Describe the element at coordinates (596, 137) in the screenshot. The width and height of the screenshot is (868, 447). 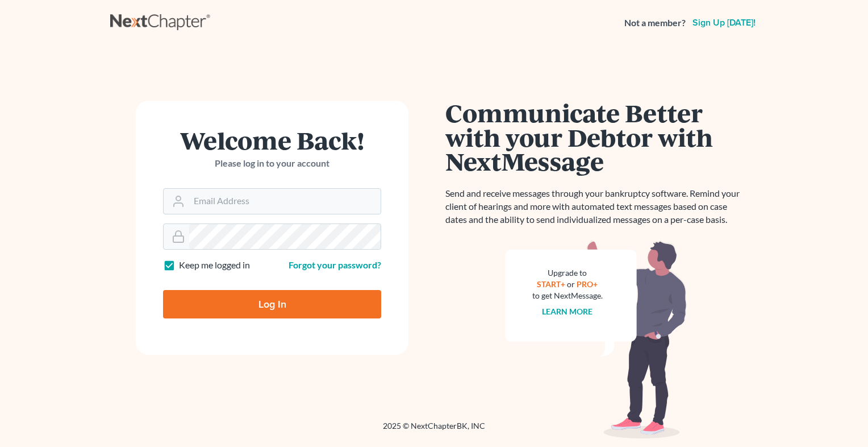
I see `h1: Communicate Better with your Debtor with NextMessage` at that location.